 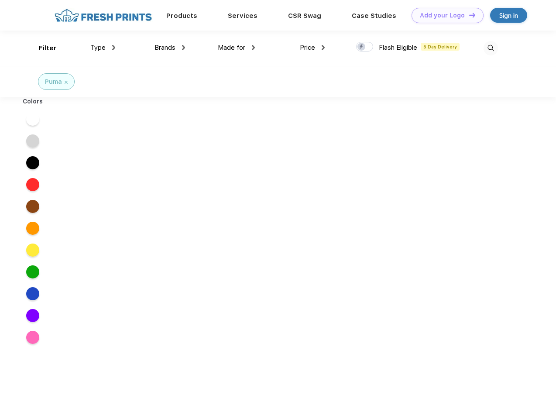 I want to click on img: desktop_search.svg, so click(x=490, y=48).